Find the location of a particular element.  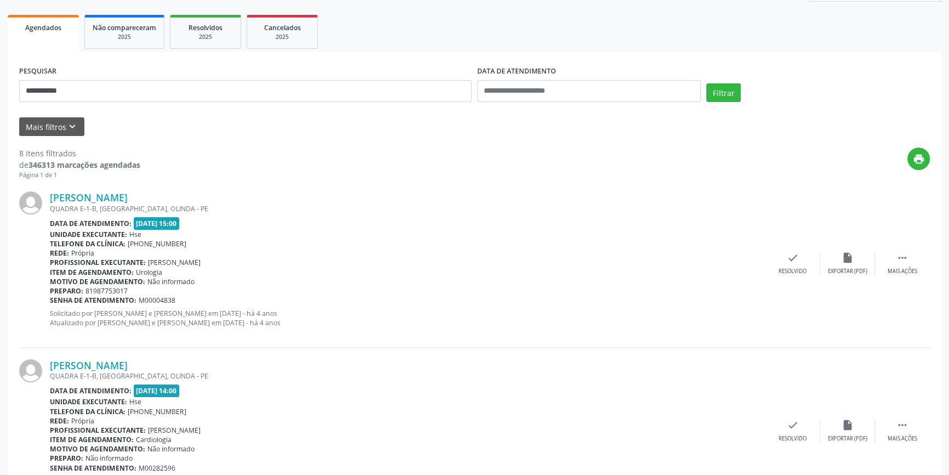

span: Cancelados is located at coordinates (282, 27).